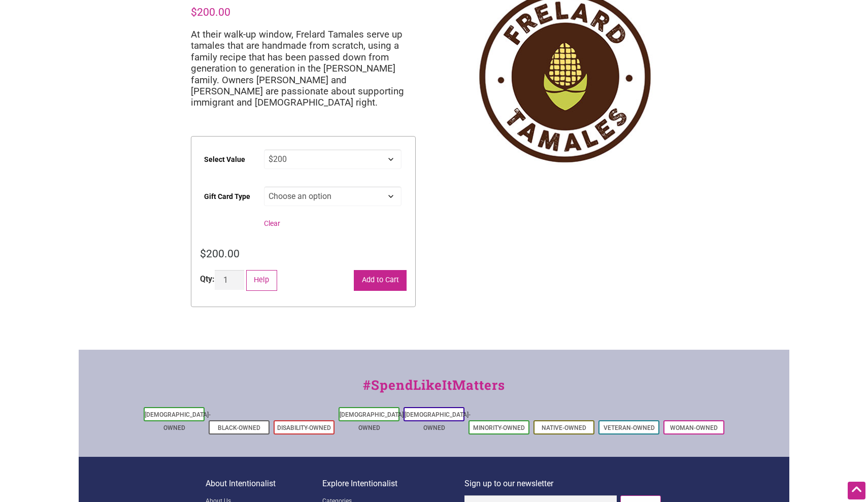 This screenshot has height=502, width=868. What do you see at coordinates (272, 223) in the screenshot?
I see `a: Clear options` at bounding box center [272, 223].